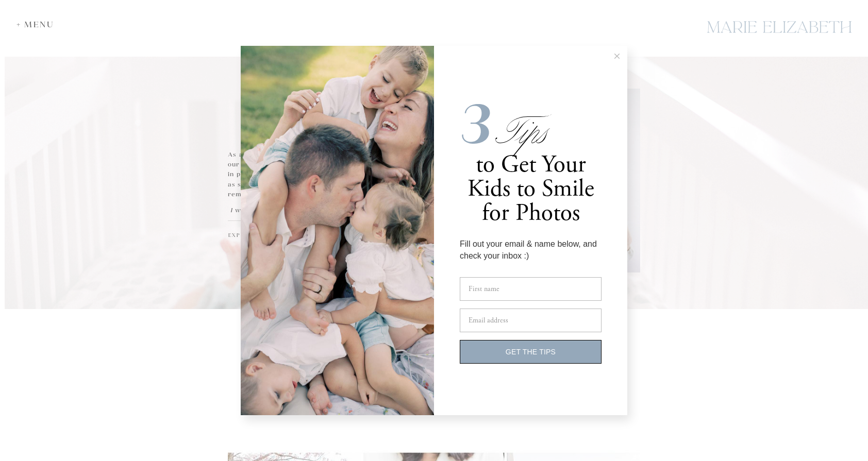 The image size is (868, 461). I want to click on span: to Get Your Kids to Smile for Photos, so click(531, 189).